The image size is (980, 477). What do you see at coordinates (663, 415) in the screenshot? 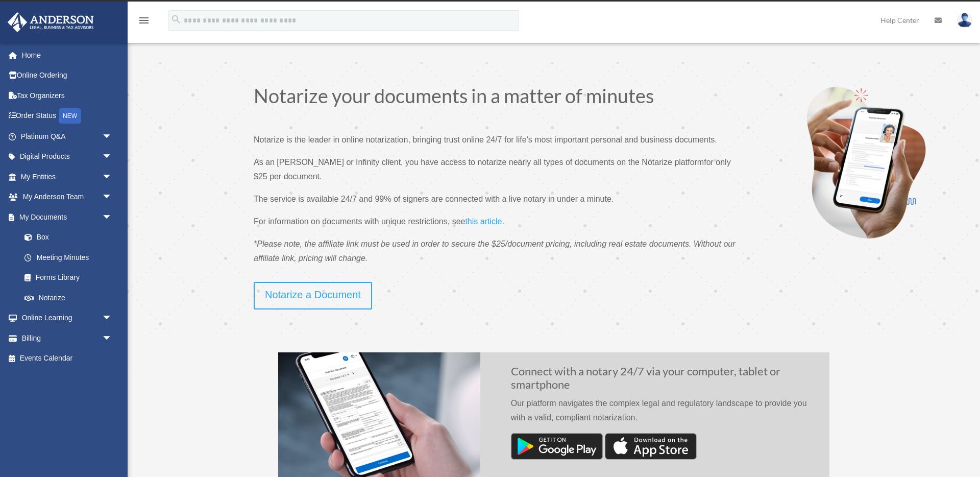
I see `p: Our platform navigates the complex legal and regulatory landscape to provide you with a valid, co...` at bounding box center [663, 415].